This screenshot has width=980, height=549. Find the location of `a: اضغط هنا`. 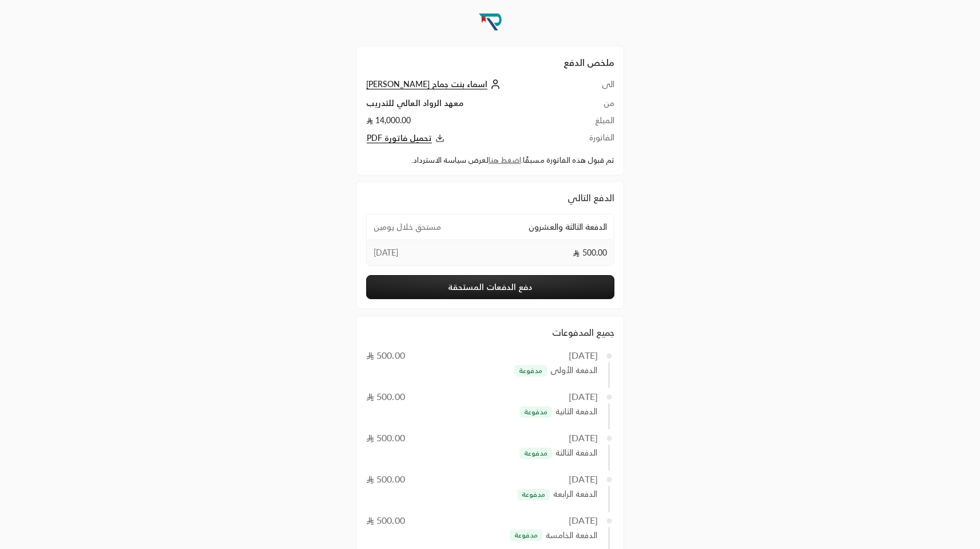

a: اضغط هنا is located at coordinates (505, 160).